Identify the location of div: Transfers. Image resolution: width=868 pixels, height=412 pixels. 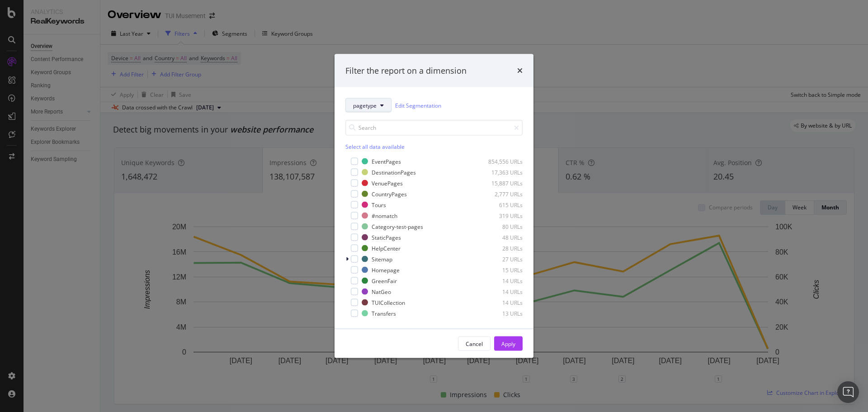
(384, 313).